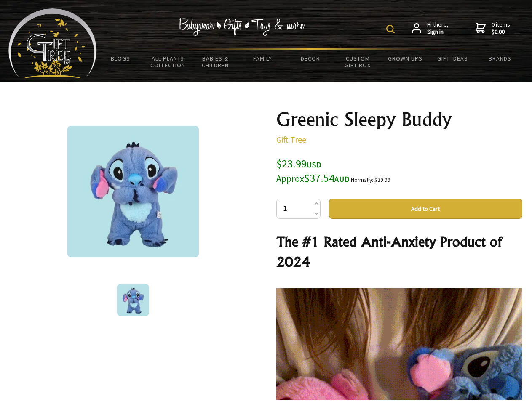 The height and width of the screenshot is (404, 532). Describe the element at coordinates (437, 28) in the screenshot. I see `span: Hi there,` at that location.